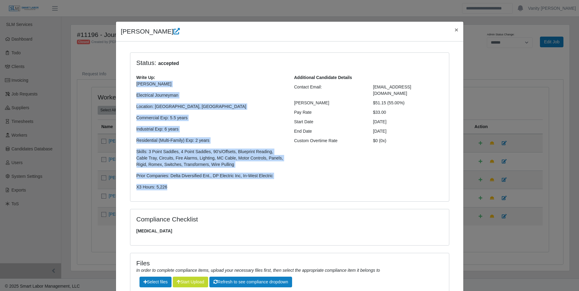 Image resolution: width=579 pixels, height=291 pixels. Describe the element at coordinates (290, 263) in the screenshot. I see `h4: Files` at that location.